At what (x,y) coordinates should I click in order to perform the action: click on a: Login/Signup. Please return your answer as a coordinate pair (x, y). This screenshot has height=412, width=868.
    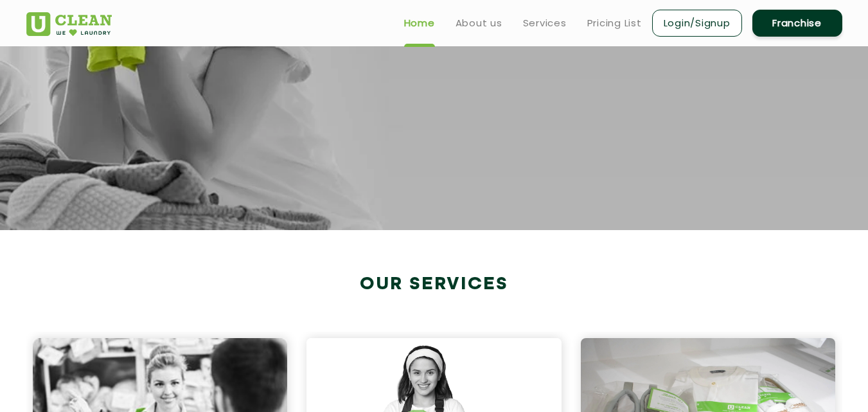
    Looking at the image, I should click on (697, 23).